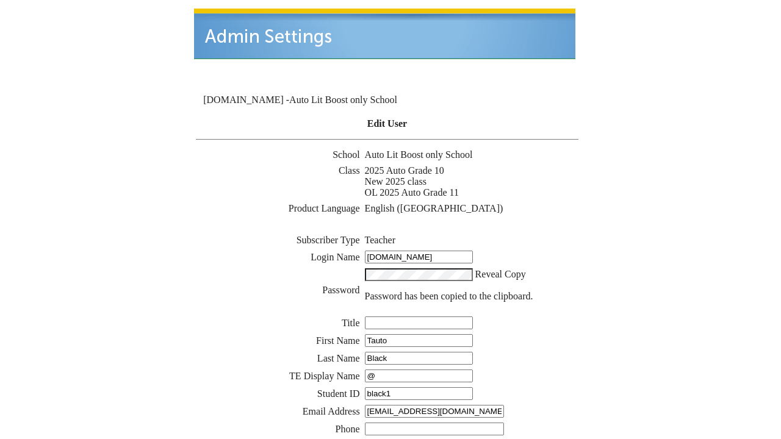  Describe the element at coordinates (279, 156) in the screenshot. I see `td: School` at that location.